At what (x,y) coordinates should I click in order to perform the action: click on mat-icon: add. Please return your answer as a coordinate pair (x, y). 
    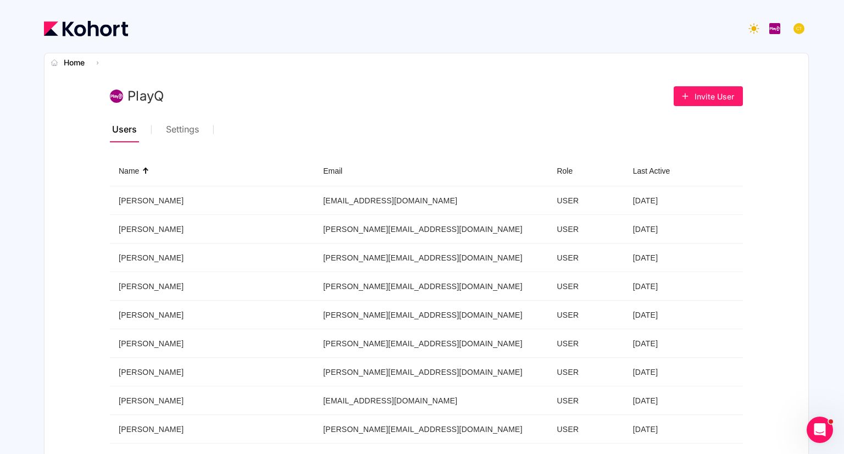
    Looking at the image, I should click on (685, 96).